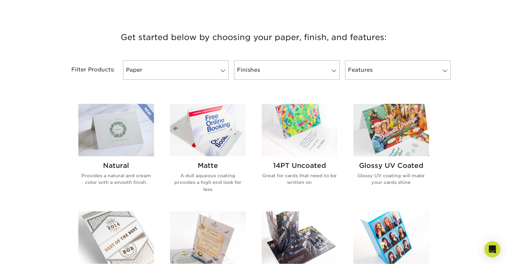 Image resolution: width=507 pixels, height=264 pixels. Describe the element at coordinates (391, 179) in the screenshot. I see `p: Glossy UV coating will make your cards shine` at that location.